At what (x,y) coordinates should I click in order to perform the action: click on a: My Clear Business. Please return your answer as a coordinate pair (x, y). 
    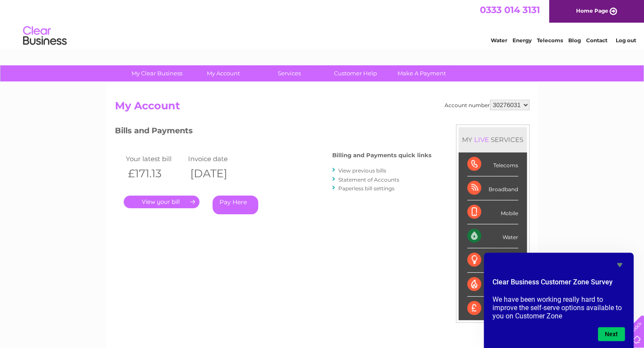
    Looking at the image, I should click on (157, 73).